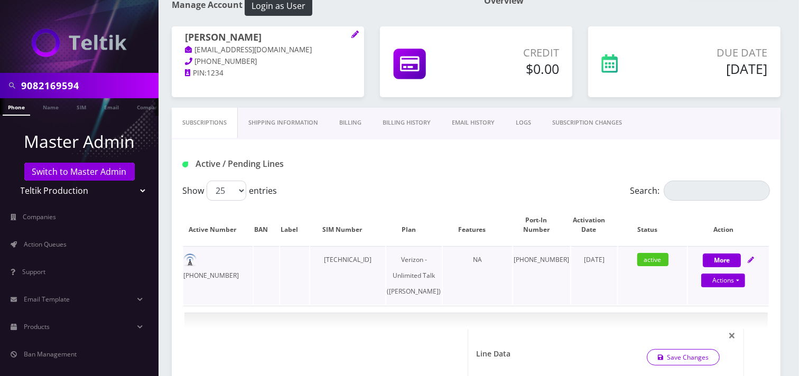  What do you see at coordinates (34, 272) in the screenshot?
I see `span: Support` at bounding box center [34, 272].